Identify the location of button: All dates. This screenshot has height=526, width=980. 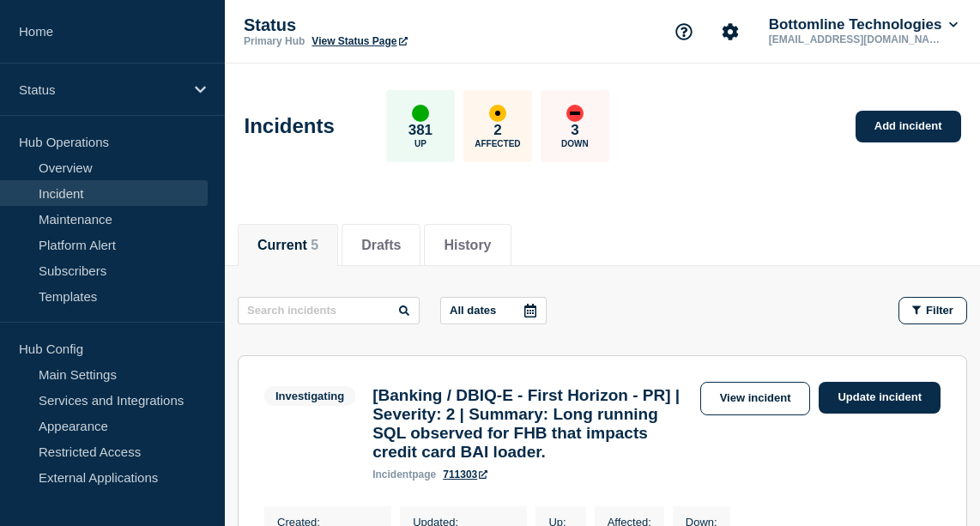
(493, 311).